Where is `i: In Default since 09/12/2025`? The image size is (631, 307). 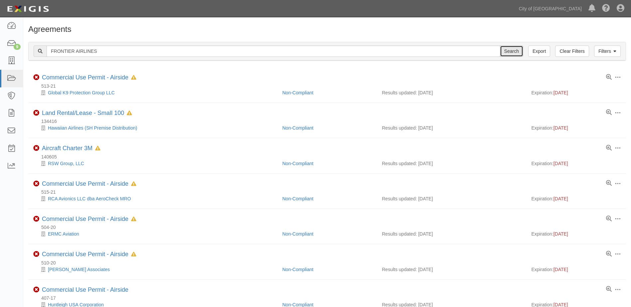 i: In Default since 09/12/2025 is located at coordinates (129, 113).